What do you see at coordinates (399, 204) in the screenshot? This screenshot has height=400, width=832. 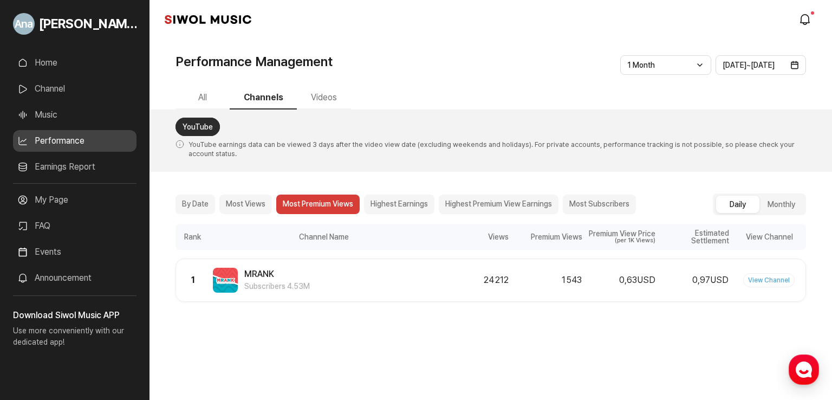 I see `button: Highest Earnings` at bounding box center [399, 204].